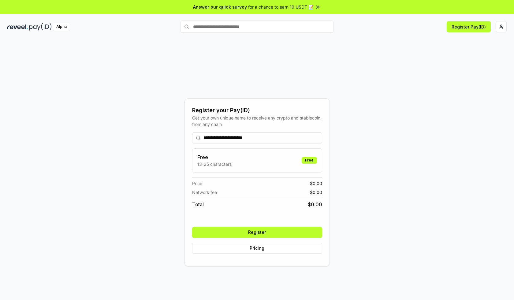 The width and height of the screenshot is (514, 300). Describe the element at coordinates (17, 27) in the screenshot. I see `img: reveel_dark` at that location.